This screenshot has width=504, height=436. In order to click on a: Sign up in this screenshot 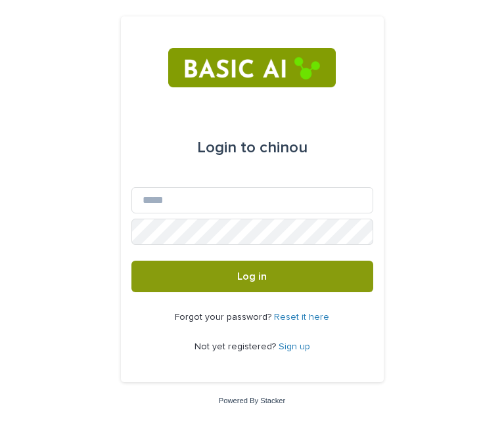, I will do `click(294, 347)`.